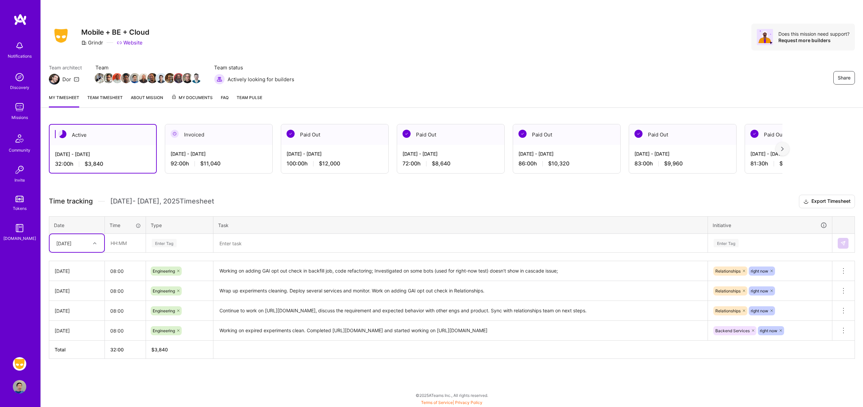 This screenshot has width=863, height=407. I want to click on div: Enter Tag, so click(164, 243).